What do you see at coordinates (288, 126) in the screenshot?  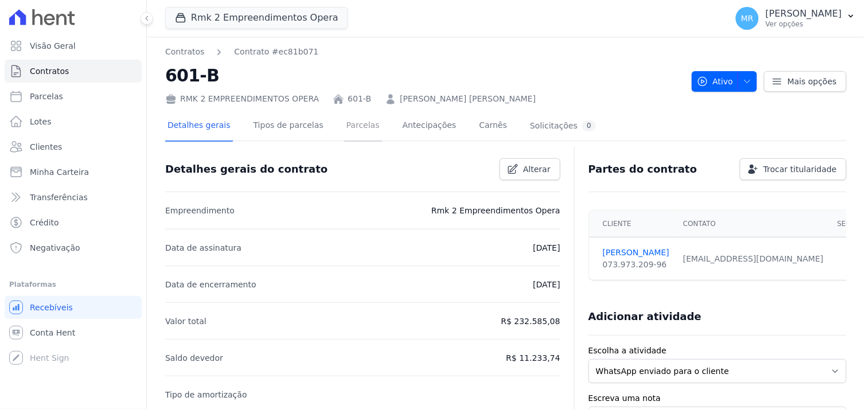 I see `a: Tipos de parcelas` at bounding box center [288, 126].